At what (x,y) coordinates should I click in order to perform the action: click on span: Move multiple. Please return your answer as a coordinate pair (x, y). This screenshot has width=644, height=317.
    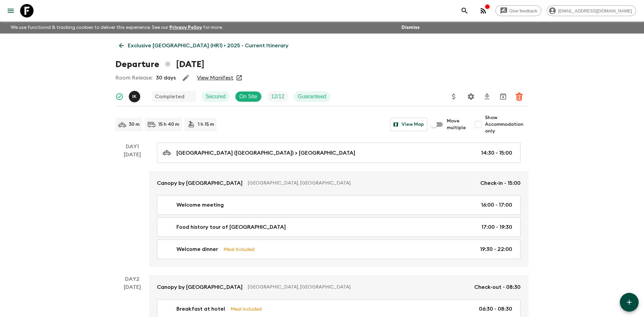
    Looking at the image, I should click on (456, 125).